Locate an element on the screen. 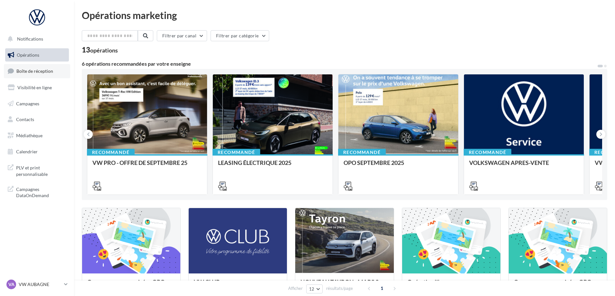  div: 6 opérations recommandées par votre enseigne is located at coordinates (339, 64).